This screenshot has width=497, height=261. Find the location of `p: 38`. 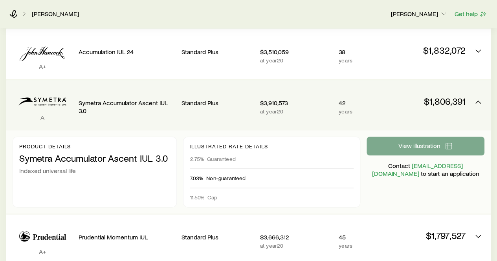

p: 38 is located at coordinates (363, 52).